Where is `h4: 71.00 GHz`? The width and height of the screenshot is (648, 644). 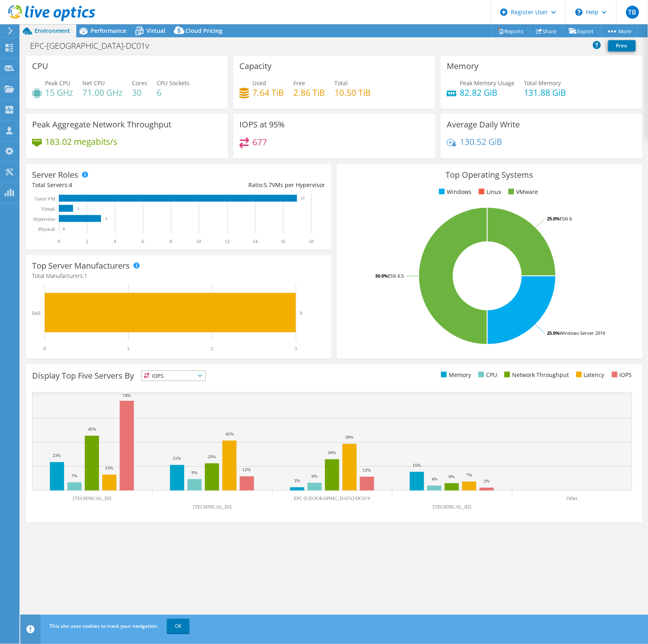
h4: 71.00 GHz is located at coordinates (103, 93).